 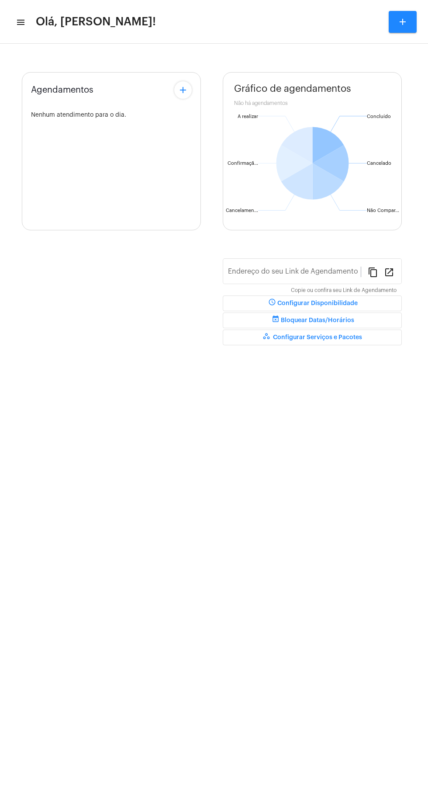 I want to click on button: Configurar Disponibilidade, so click(x=313, y=303).